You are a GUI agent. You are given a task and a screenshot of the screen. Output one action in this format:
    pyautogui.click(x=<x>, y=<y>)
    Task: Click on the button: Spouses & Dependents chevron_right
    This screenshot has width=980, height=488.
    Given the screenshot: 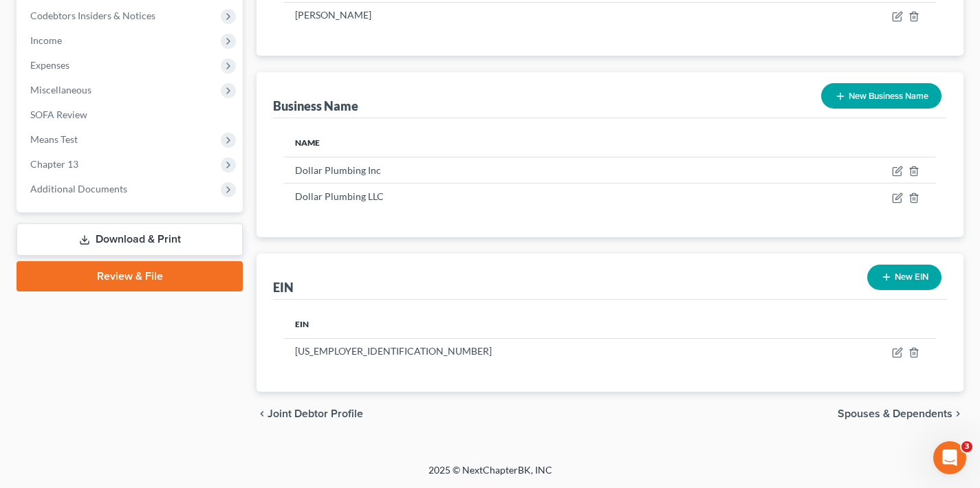 What is the action you would take?
    pyautogui.click(x=900, y=414)
    